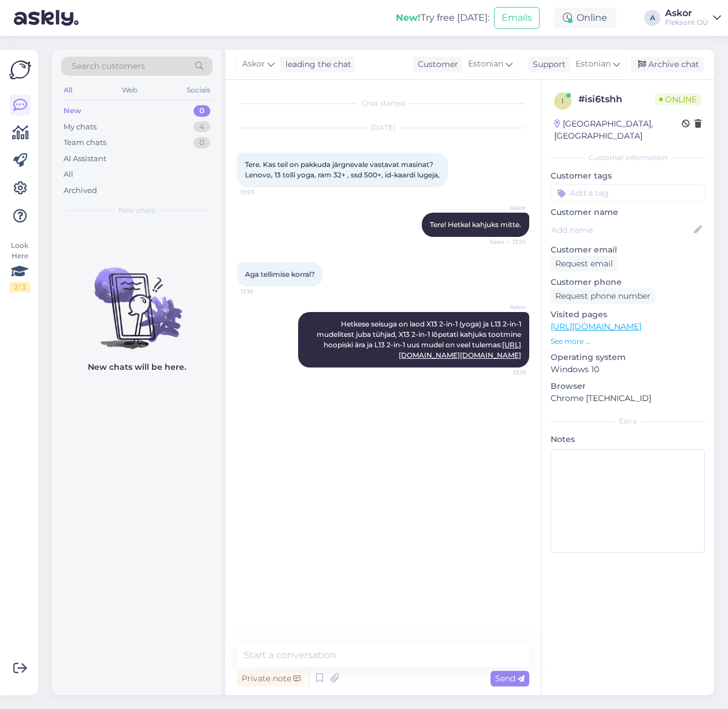  Describe the element at coordinates (627, 341) in the screenshot. I see `p: See more ...` at that location.